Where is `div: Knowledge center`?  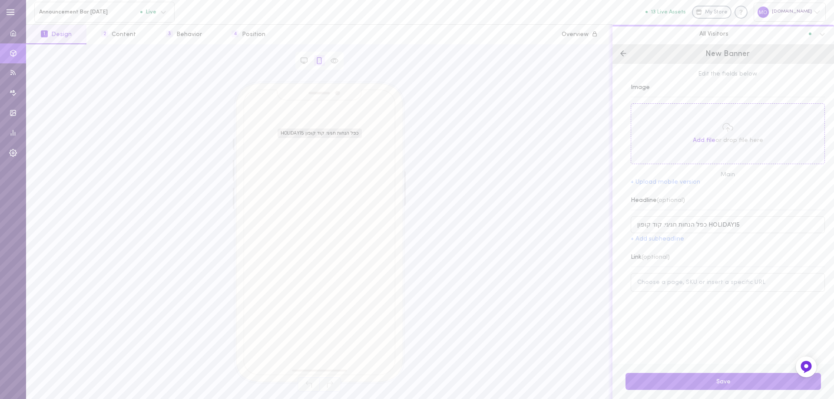
div: Knowledge center is located at coordinates (741, 12).